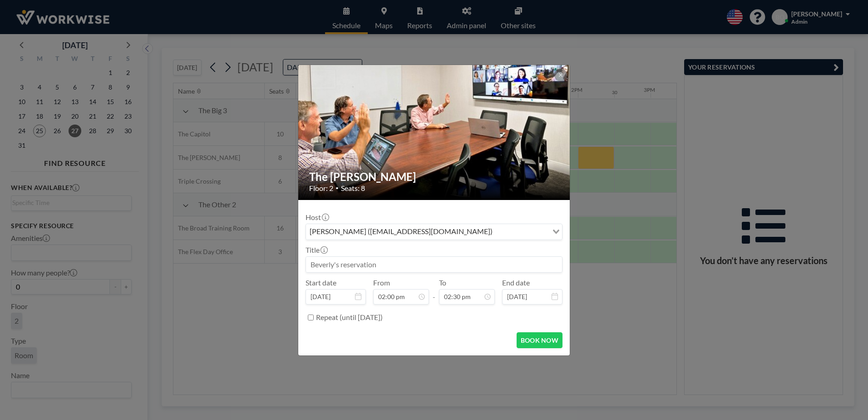 This screenshot has width=868, height=420. I want to click on label: From, so click(381, 283).